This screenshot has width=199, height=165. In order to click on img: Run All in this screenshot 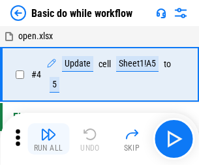, I will do `click(48, 134)`.